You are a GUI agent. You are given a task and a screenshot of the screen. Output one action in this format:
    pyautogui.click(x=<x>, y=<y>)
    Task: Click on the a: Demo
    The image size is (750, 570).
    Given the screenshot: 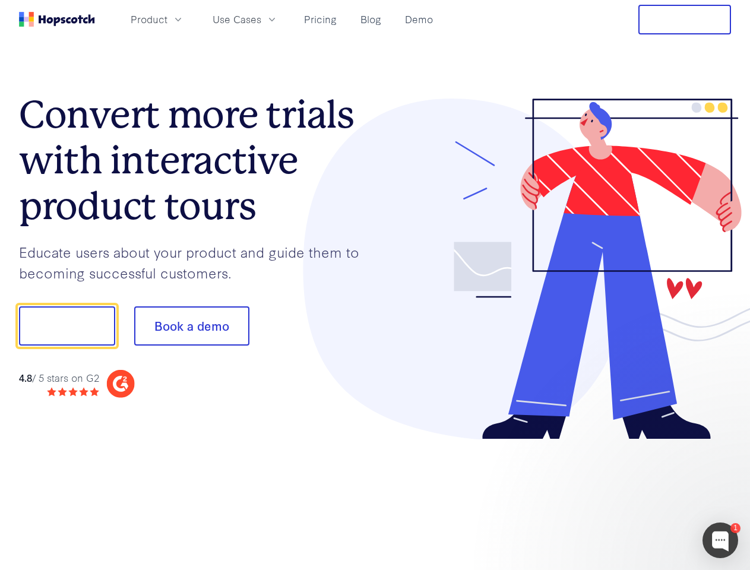 What is the action you would take?
    pyautogui.click(x=419, y=19)
    